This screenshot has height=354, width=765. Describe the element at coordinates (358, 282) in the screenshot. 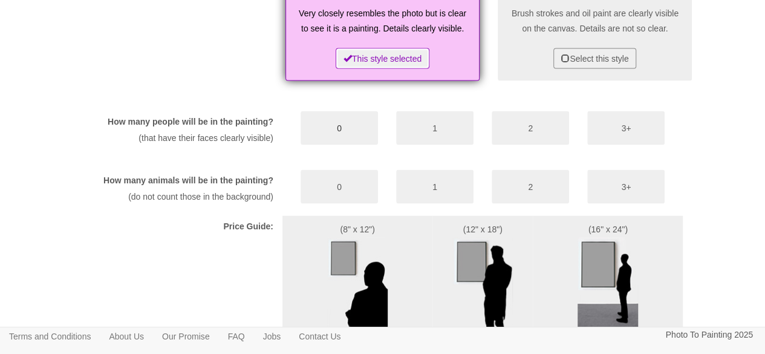

I see `img: Example size of a small painting` at that location.